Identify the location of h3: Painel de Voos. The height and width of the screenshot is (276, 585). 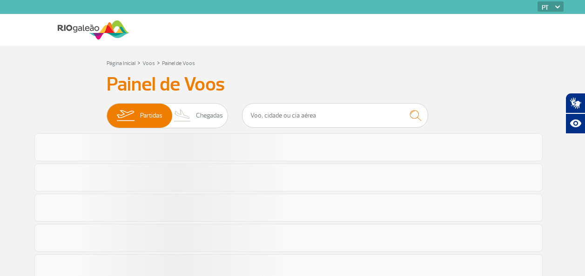
(293, 85).